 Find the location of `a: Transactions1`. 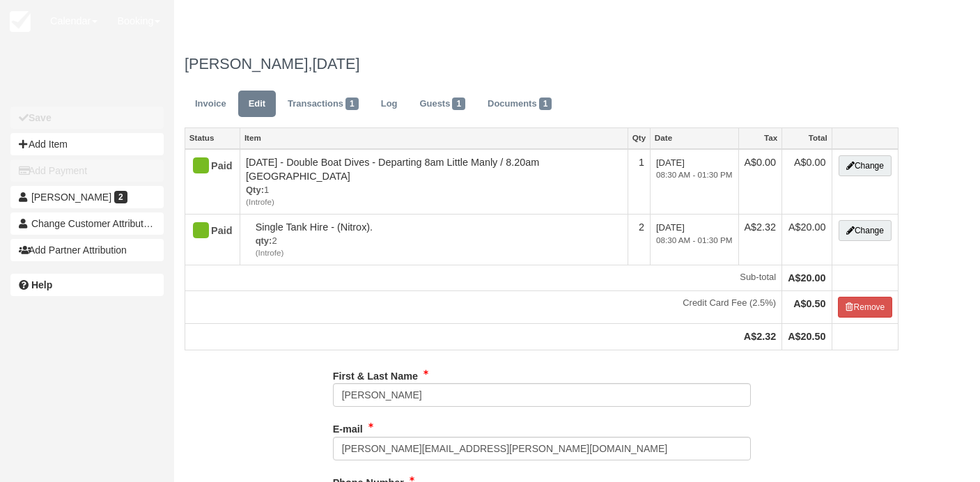

a: Transactions1 is located at coordinates (323, 104).